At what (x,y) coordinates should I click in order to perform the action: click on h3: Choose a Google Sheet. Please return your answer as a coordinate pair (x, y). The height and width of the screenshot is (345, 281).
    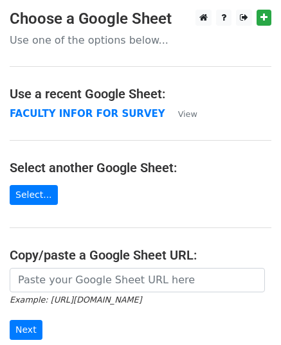
    Looking at the image, I should click on (140, 19).